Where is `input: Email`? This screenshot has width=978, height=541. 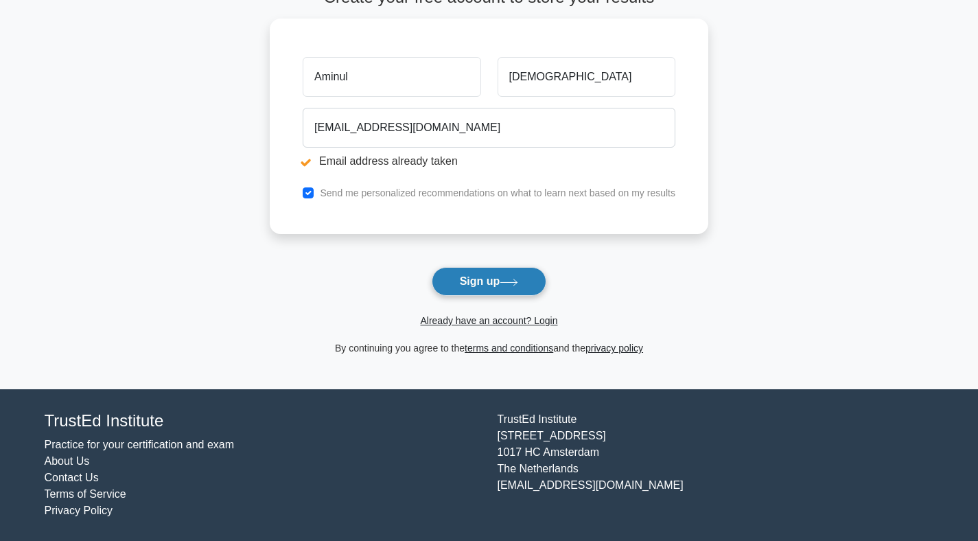 input: Email is located at coordinates (489, 128).